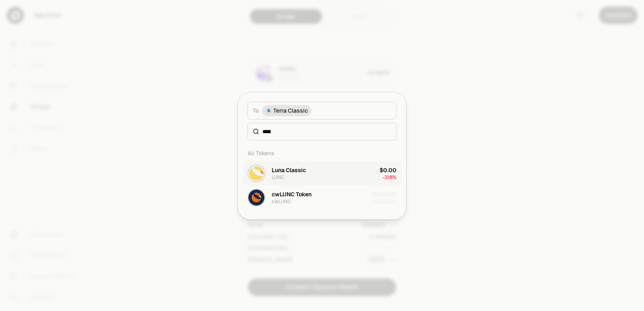  Describe the element at coordinates (290, 110) in the screenshot. I see `span: Terra Classic` at that location.